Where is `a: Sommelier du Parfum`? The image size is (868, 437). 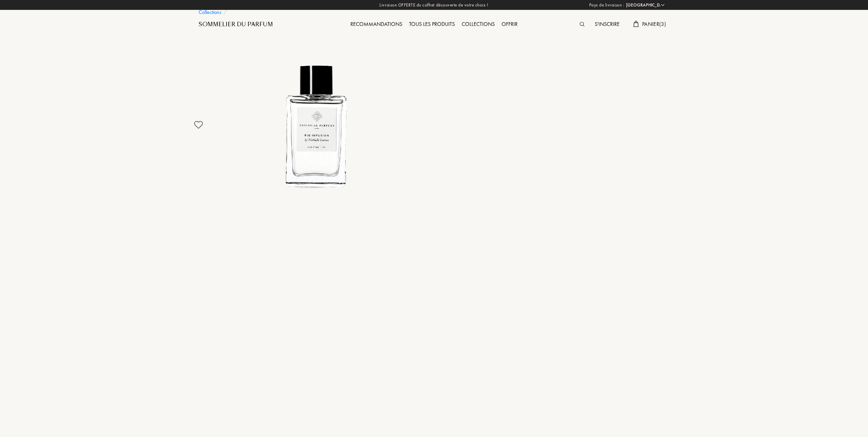
a: Sommelier du Parfum is located at coordinates (236, 25).